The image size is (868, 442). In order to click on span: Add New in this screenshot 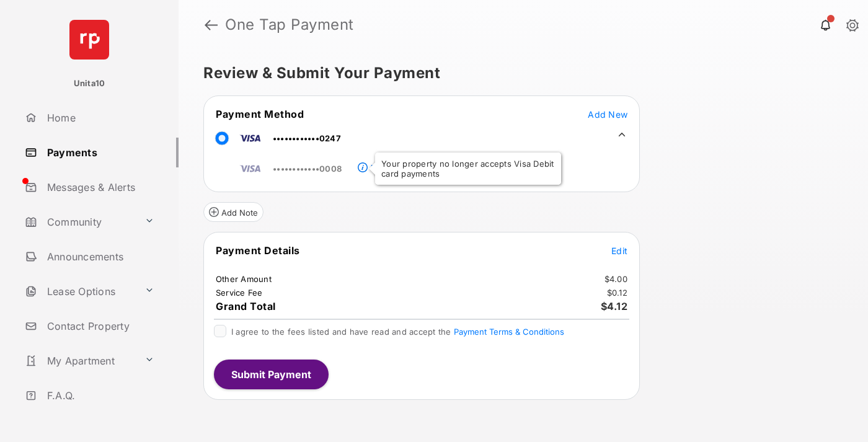, I will do `click(608, 114)`.